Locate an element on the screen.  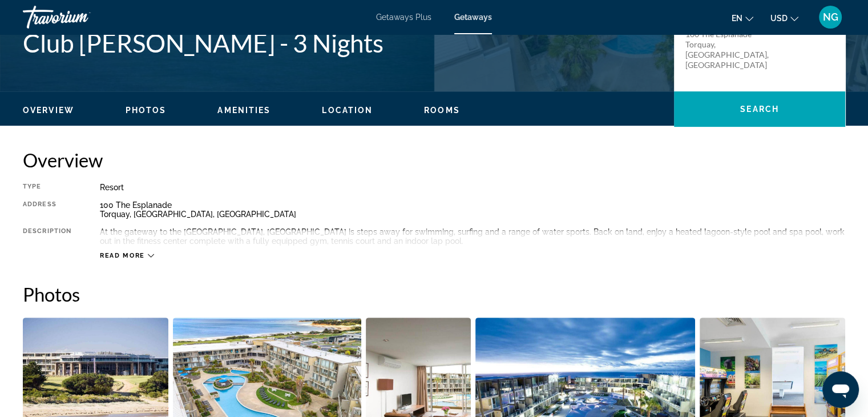
button: Photos is located at coordinates (146, 110).